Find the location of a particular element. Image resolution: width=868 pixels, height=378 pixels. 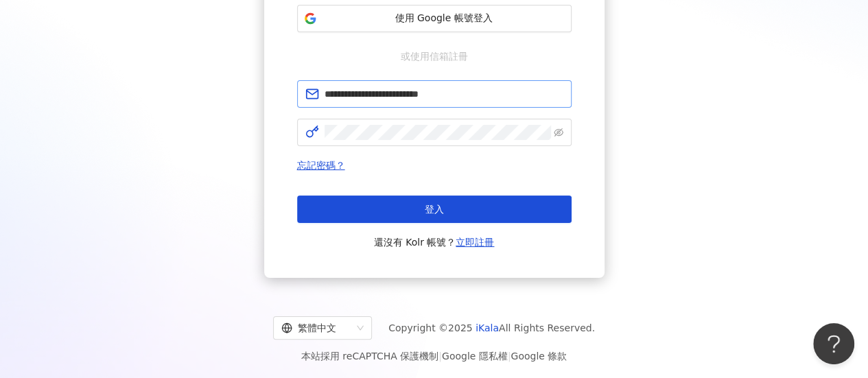

span: Copyright © 2025 All Rights Reserved. is located at coordinates (492, 328).